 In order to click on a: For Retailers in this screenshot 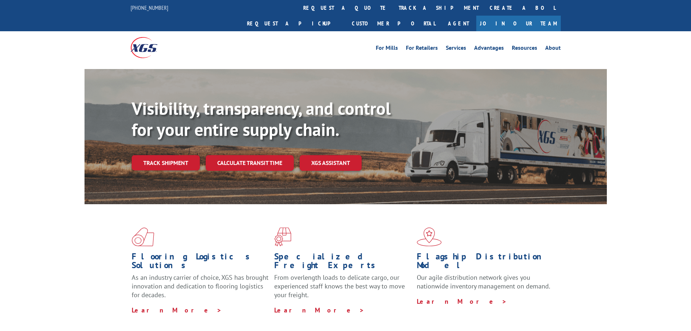, I will do `click(422, 49)`.